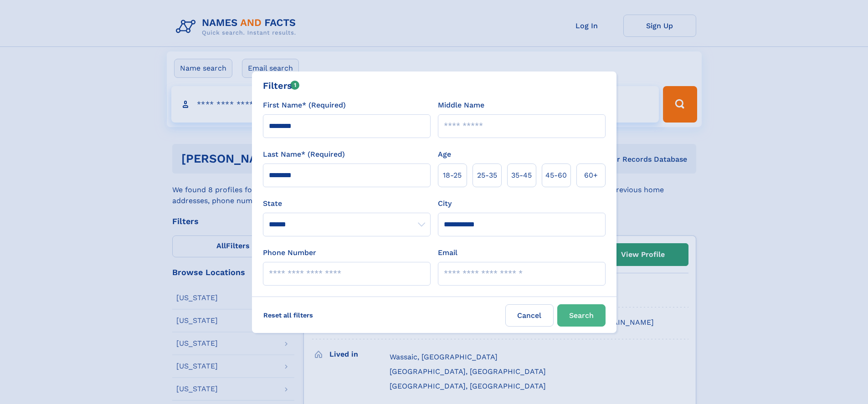 Image resolution: width=868 pixels, height=404 pixels. I want to click on span: 35‑45, so click(521, 175).